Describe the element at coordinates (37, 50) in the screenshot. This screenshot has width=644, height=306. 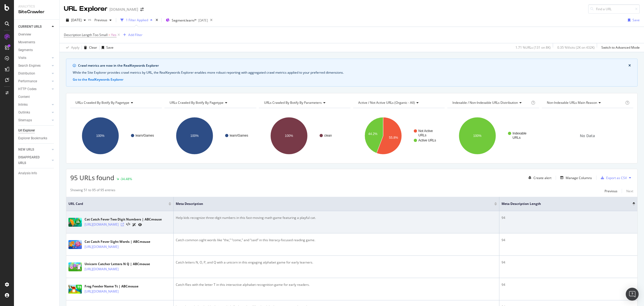
I see `a: Segments` at that location.